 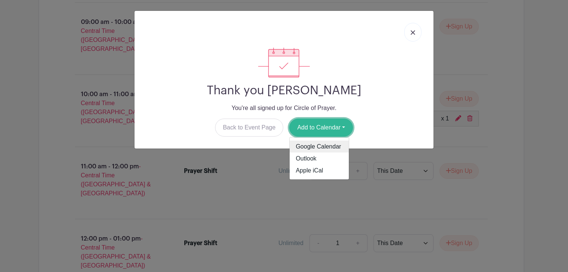 What do you see at coordinates (284, 63) in the screenshot?
I see `img: signup_complete-c468d5dda3e2740ee63a24cb0ba0d3ce5d8a4ecd24259e683200fb1569d990c8.svg` at bounding box center [284, 63].